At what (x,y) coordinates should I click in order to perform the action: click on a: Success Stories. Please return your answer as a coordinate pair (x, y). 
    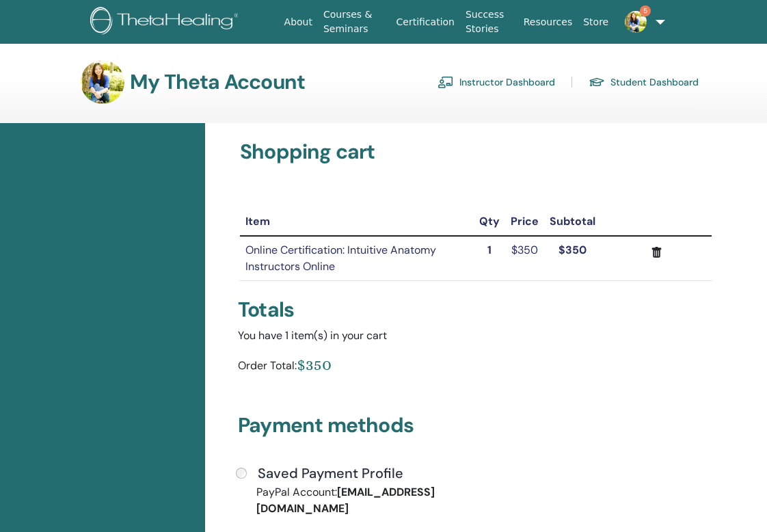
    Looking at the image, I should click on (489, 22).